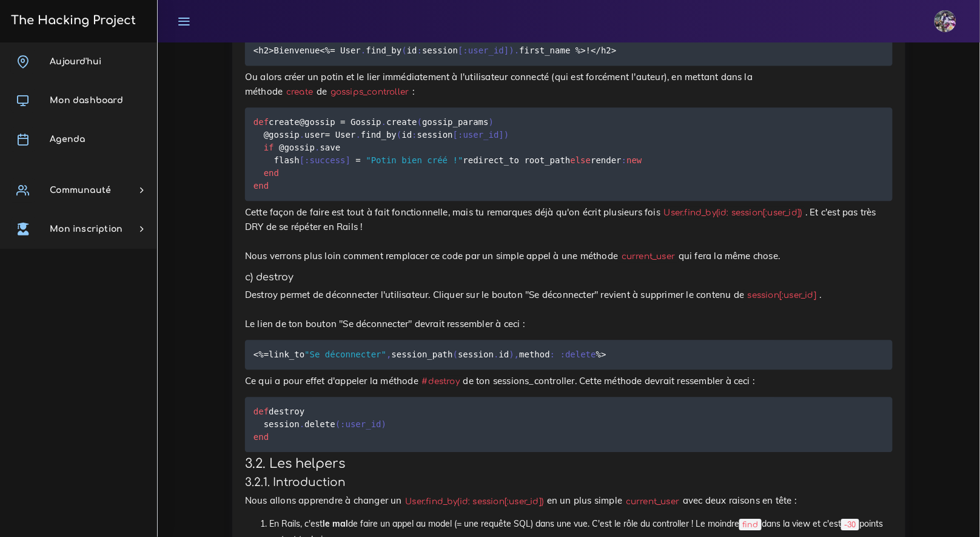 The height and width of the screenshot is (537, 980). Describe the element at coordinates (569, 464) in the screenshot. I see `h3: 3.2. Les helpers` at that location.